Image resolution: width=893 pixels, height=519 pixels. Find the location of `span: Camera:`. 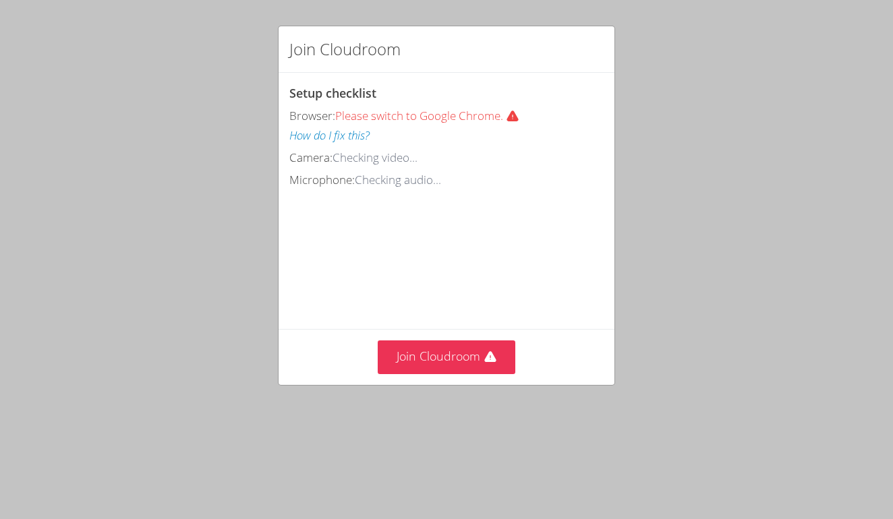

span: Camera: is located at coordinates (311, 157).